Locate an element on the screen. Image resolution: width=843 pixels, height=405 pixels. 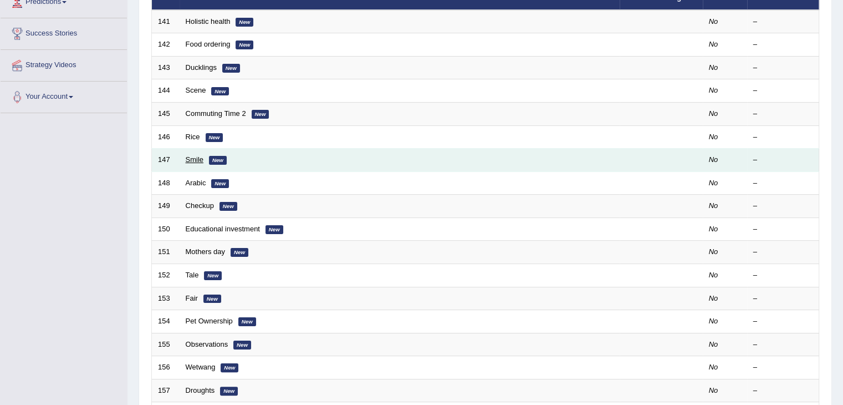
td: 147 is located at coordinates (166, 160).